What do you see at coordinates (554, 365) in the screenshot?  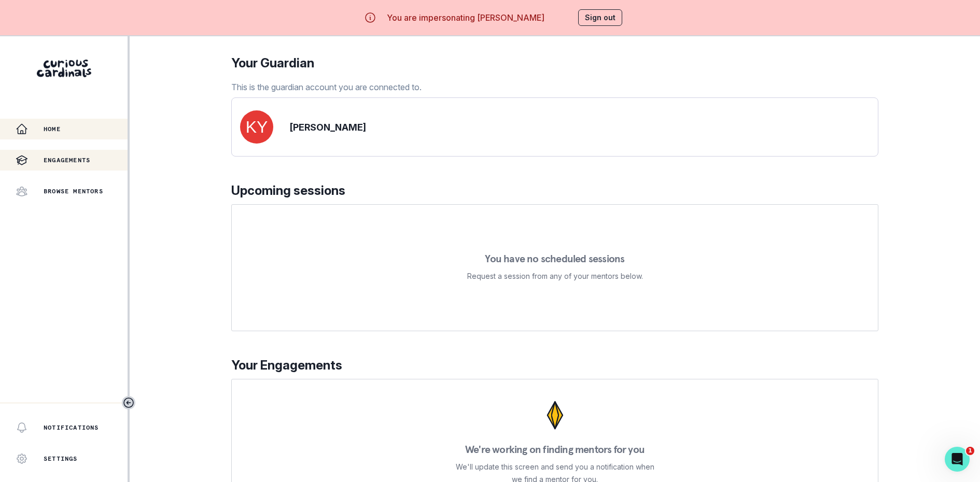 I see `p: Your Engagements` at bounding box center [554, 365].